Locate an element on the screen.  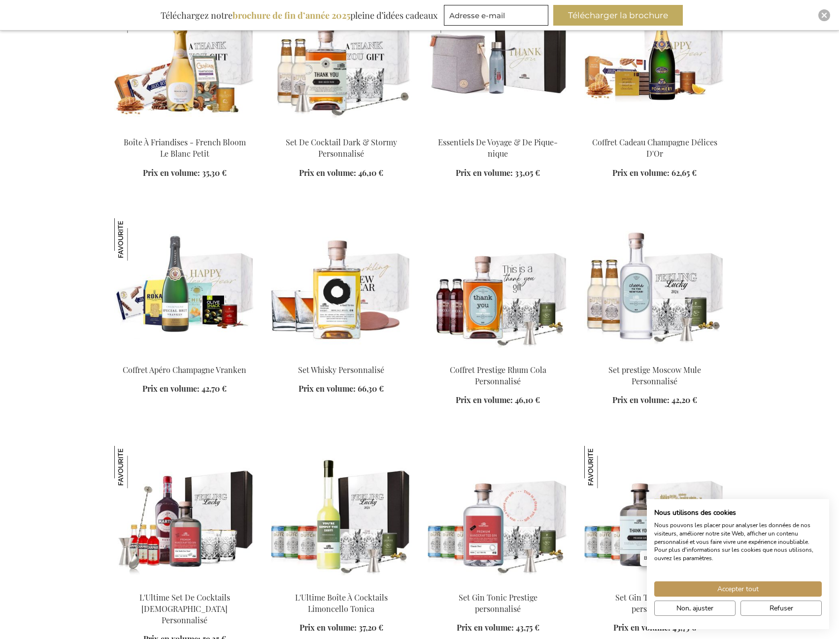
a: Prix en volume: 42,20 € is located at coordinates (655, 400).